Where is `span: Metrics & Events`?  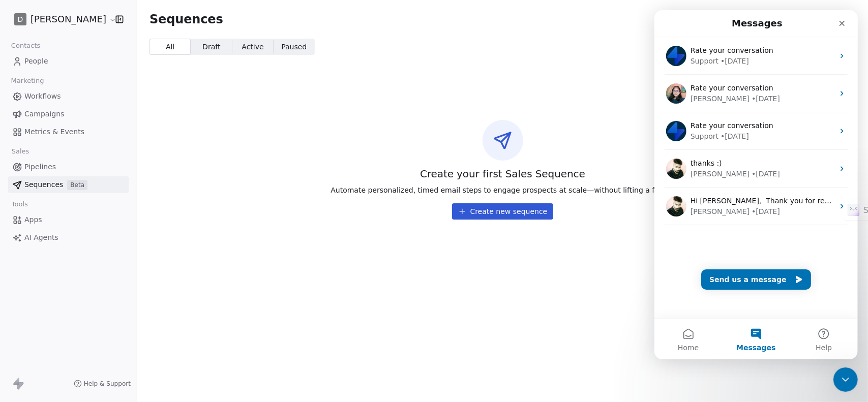 span: Metrics & Events is located at coordinates (55, 132).